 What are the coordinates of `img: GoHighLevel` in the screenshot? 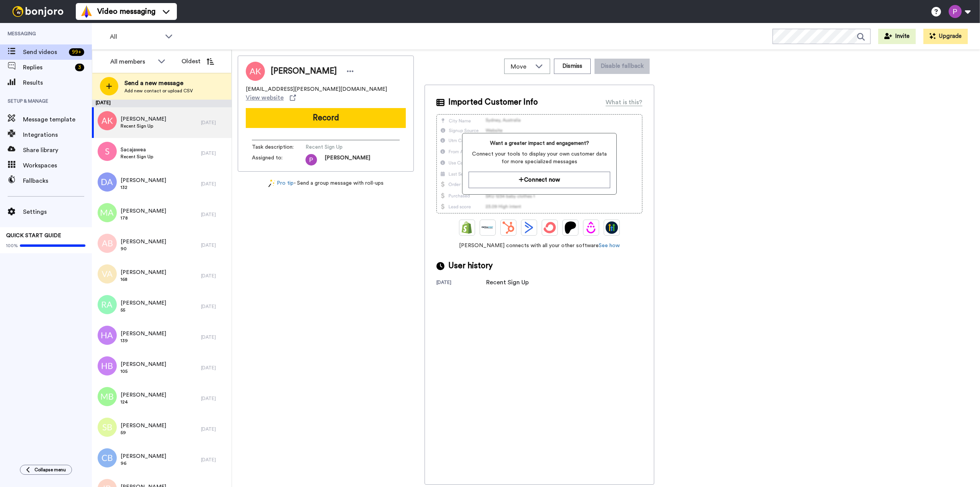 It's located at (612, 227).